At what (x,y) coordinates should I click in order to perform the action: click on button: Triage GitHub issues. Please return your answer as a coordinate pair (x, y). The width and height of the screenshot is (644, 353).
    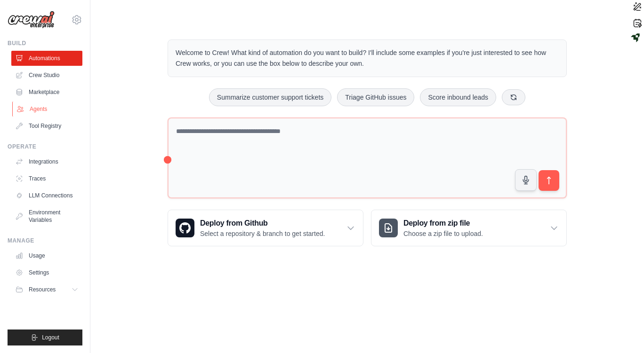
    Looking at the image, I should click on (376, 97).